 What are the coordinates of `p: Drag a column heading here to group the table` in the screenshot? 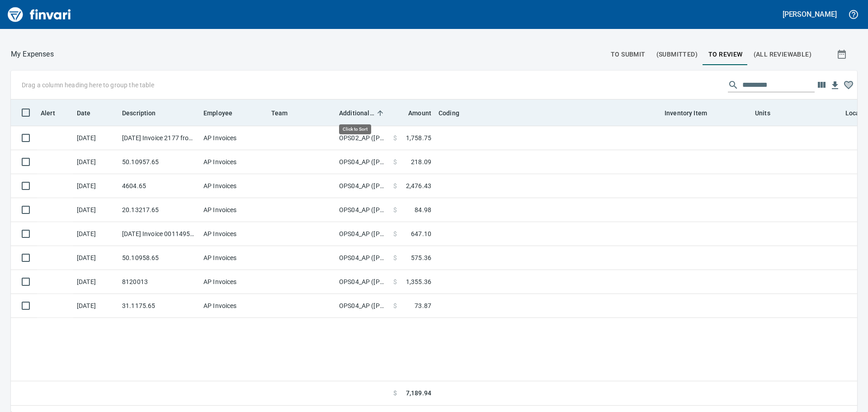 It's located at (87, 85).